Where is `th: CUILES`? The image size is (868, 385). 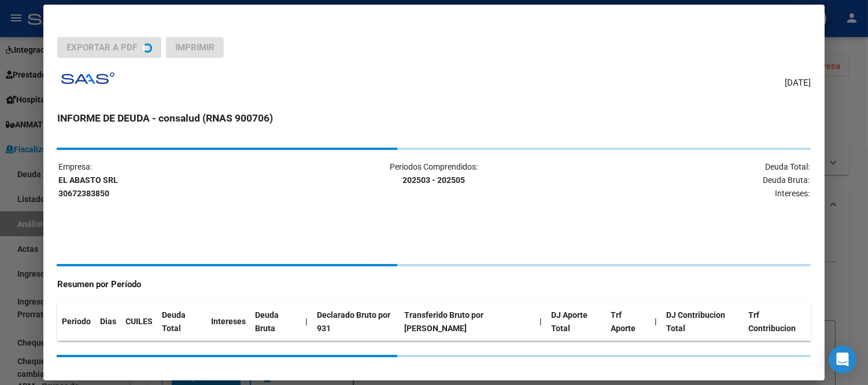 th: CUILES is located at coordinates (139, 322).